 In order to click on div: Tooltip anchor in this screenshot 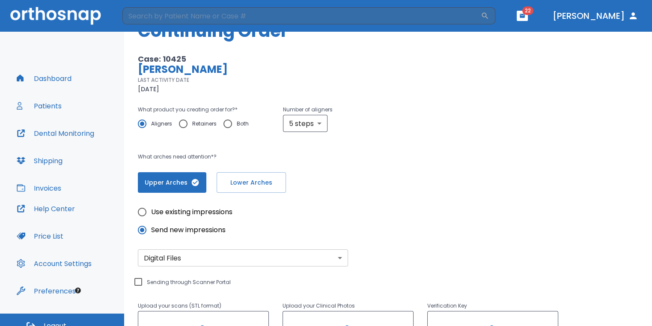, I will do `click(78, 290)`.